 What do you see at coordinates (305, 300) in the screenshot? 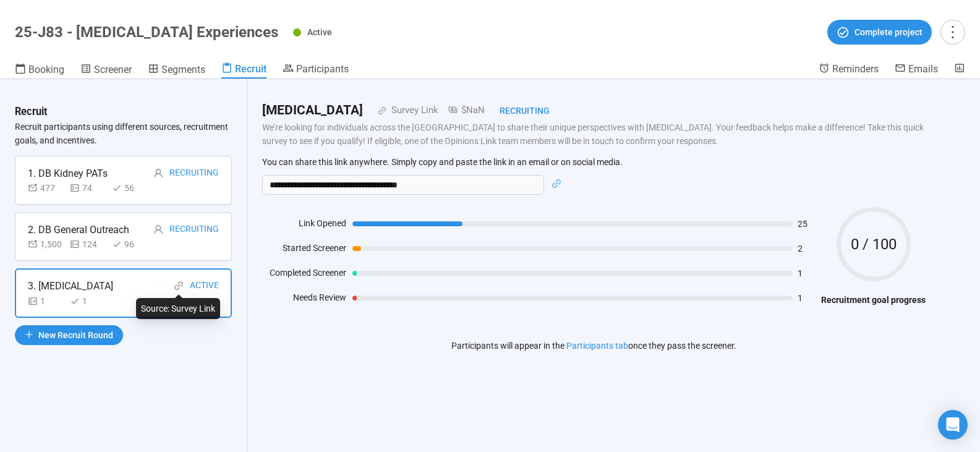
I see `div: Needs Review` at bounding box center [305, 300].